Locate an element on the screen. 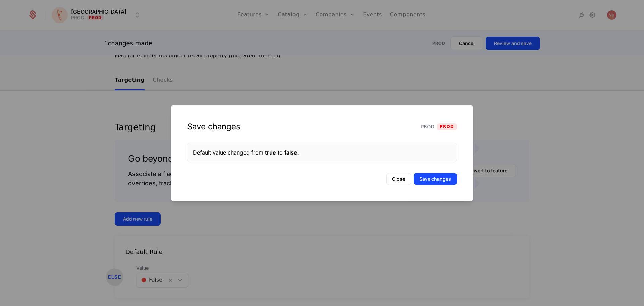 The height and width of the screenshot is (306, 644). div: Default value changed from to . is located at coordinates (322, 152).